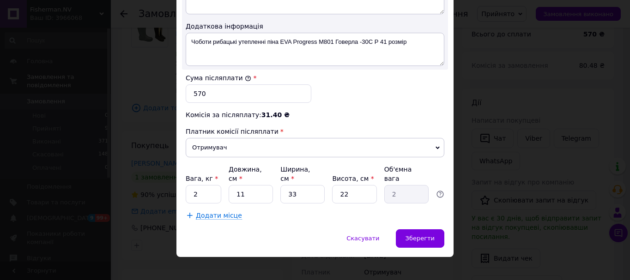 Image resolution: width=630 pixels, height=280 pixels. I want to click on span: 31.40 ₴, so click(275, 115).